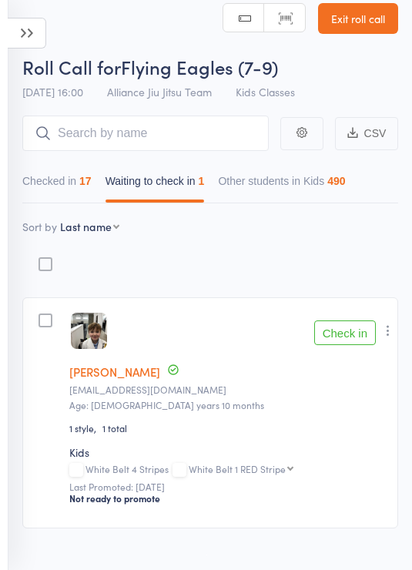 The image size is (412, 570). I want to click on label: Sort by, so click(39, 227).